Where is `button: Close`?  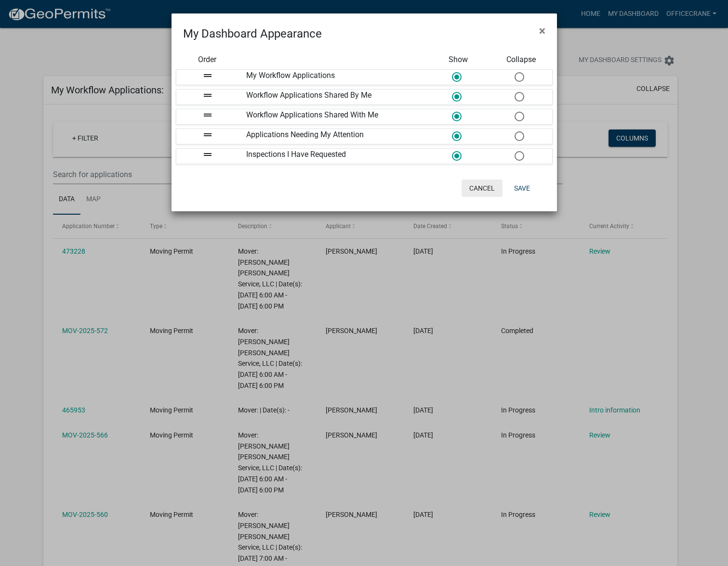 button: Close is located at coordinates (542, 31).